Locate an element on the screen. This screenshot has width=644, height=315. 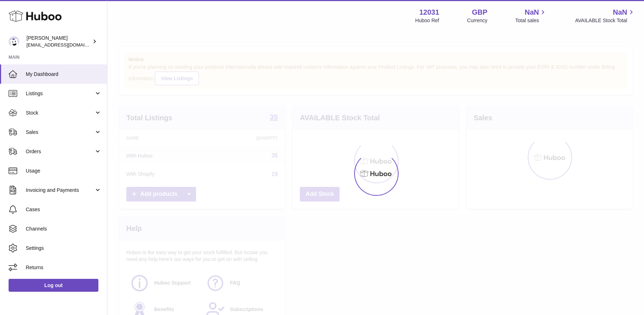
a: NaN Total sales is located at coordinates (531, 16).